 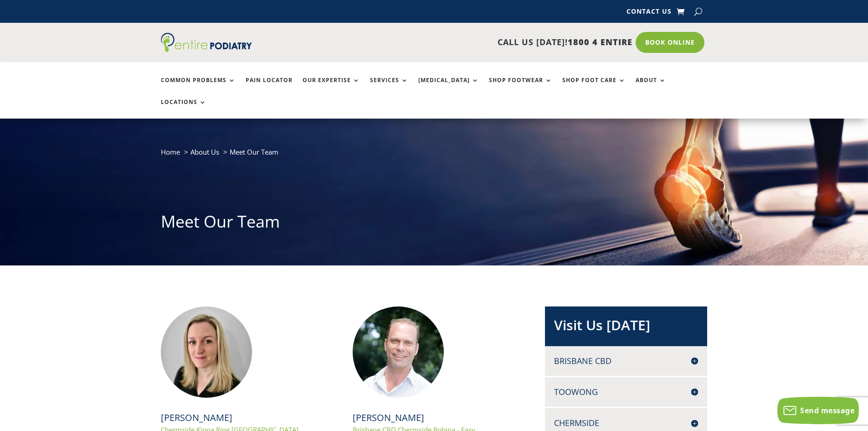 What do you see at coordinates (817, 410) in the screenshot?
I see `button: Send message` at bounding box center [817, 410].